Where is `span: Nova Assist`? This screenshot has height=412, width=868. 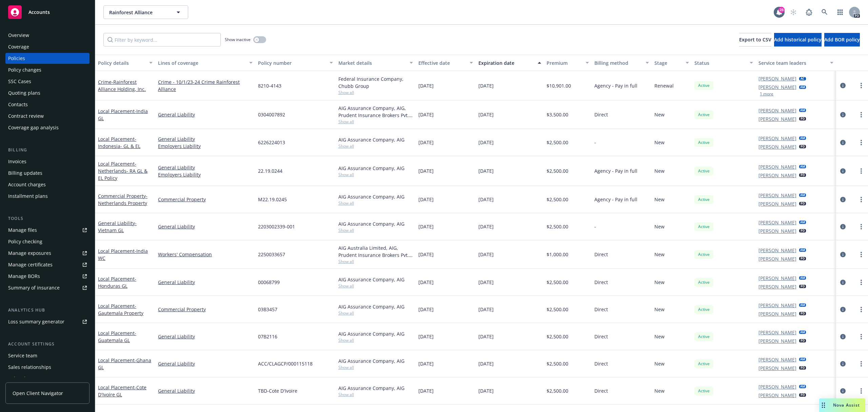 span: Nova Assist is located at coordinates (847, 405).